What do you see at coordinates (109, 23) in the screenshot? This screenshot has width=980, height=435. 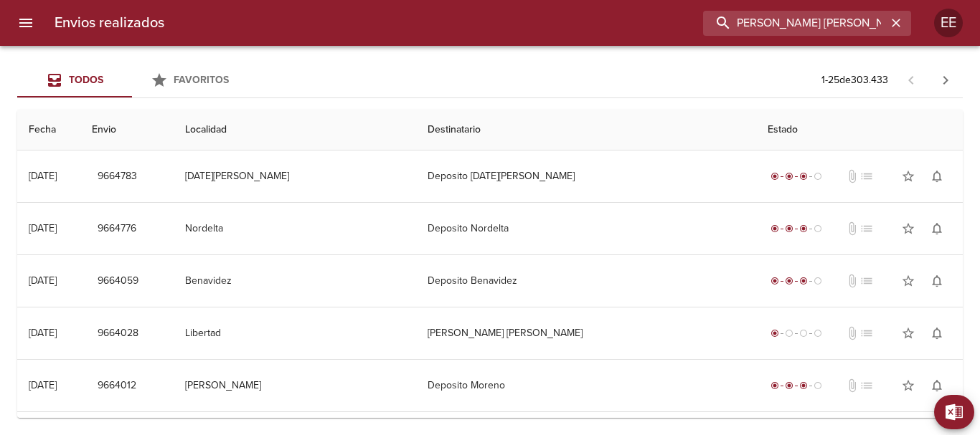 I see `h6: Envios realizados` at bounding box center [109, 23].